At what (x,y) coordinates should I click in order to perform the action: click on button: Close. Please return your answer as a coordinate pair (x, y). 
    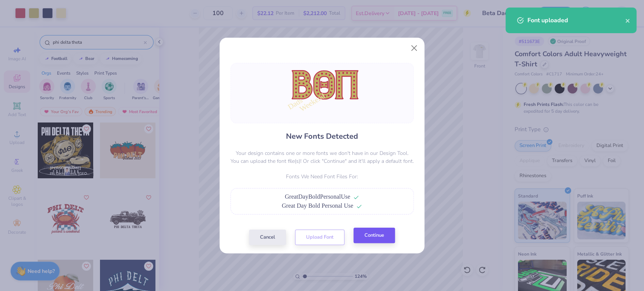
    Looking at the image, I should click on (414, 48).